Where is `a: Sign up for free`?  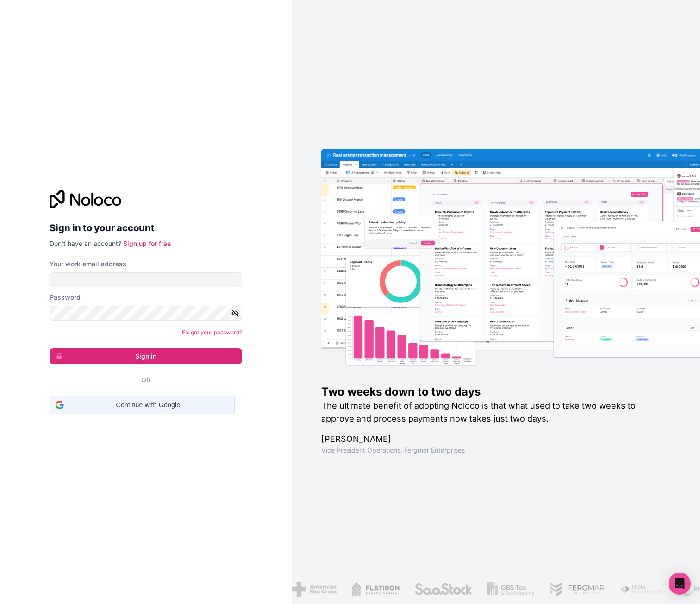 a: Sign up for free is located at coordinates (146, 243).